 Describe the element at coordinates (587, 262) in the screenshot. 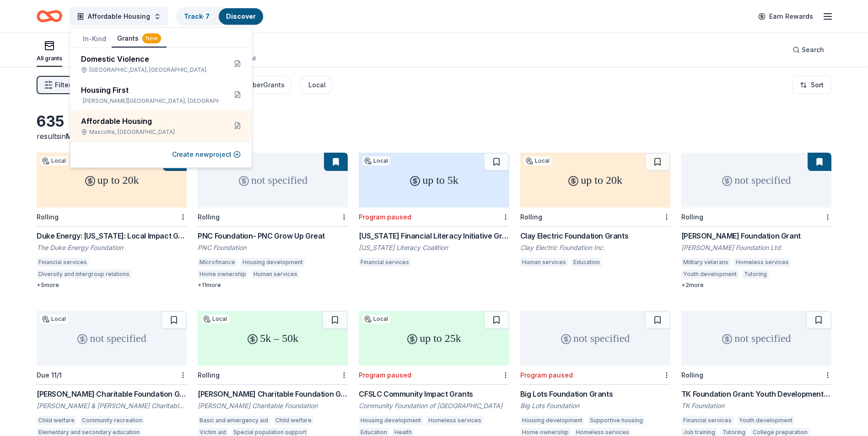

I see `div: Education` at that location.